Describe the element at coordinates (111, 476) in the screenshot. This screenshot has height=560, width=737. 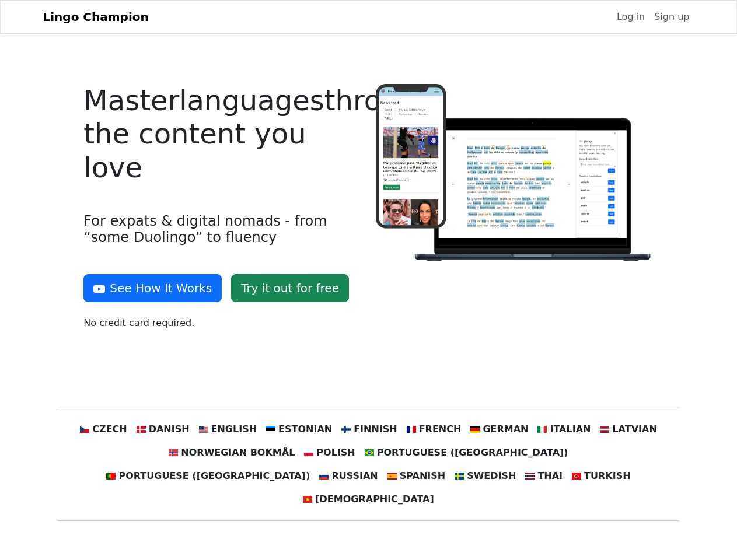
I see `img: pt.svg` at that location.